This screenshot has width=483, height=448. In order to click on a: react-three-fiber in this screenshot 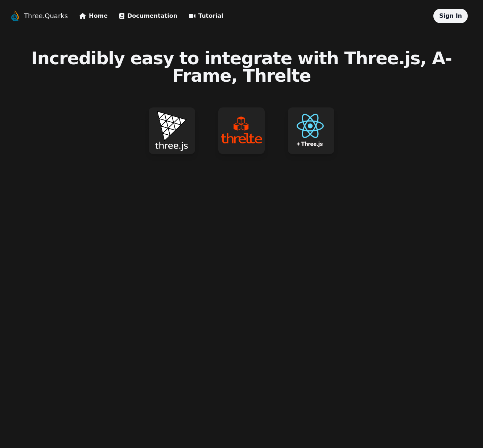, I will do `click(311, 131)`.